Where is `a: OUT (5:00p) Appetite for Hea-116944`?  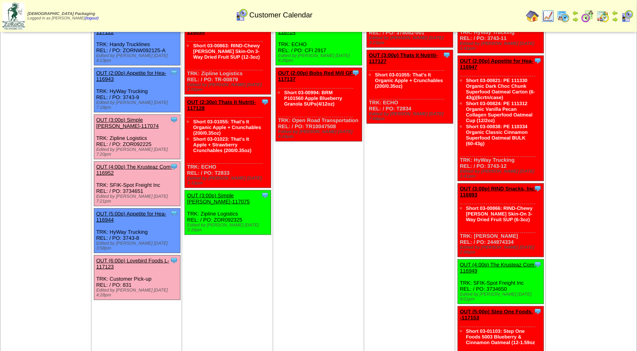
a: OUT (5:00p) Appetite for Hea-116944 is located at coordinates (131, 217).